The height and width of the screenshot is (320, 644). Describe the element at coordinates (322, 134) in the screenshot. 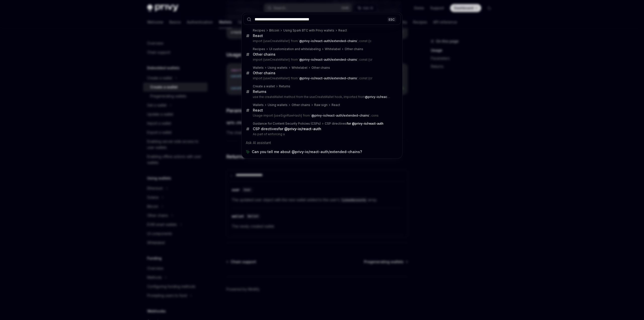

I see `p: As part of enforcing a` at that location.